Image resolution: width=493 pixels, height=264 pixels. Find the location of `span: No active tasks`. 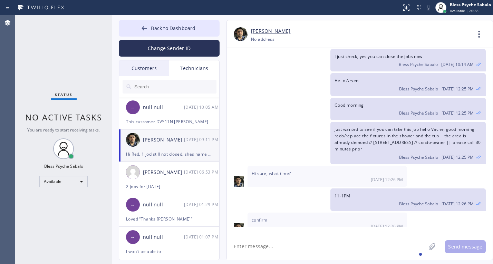

span: No active tasks is located at coordinates (64, 117).